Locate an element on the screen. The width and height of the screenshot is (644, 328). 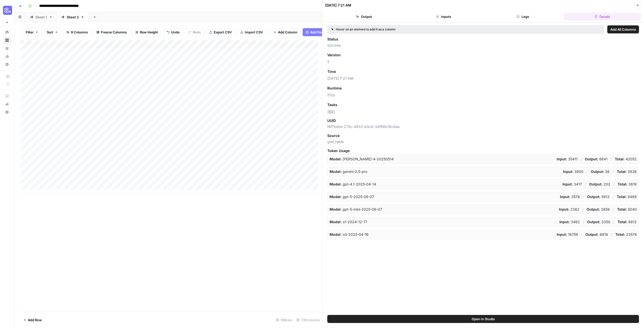
button: Freeze Columns is located at coordinates (111, 32).